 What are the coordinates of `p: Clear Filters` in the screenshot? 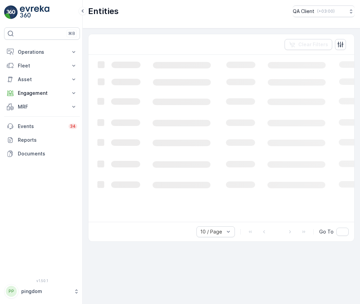 It's located at (313, 45).